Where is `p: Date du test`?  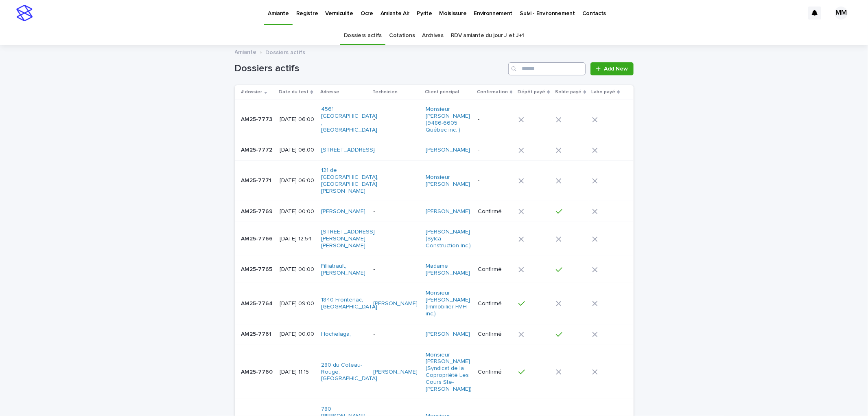
p: Date du test is located at coordinates (293, 92).